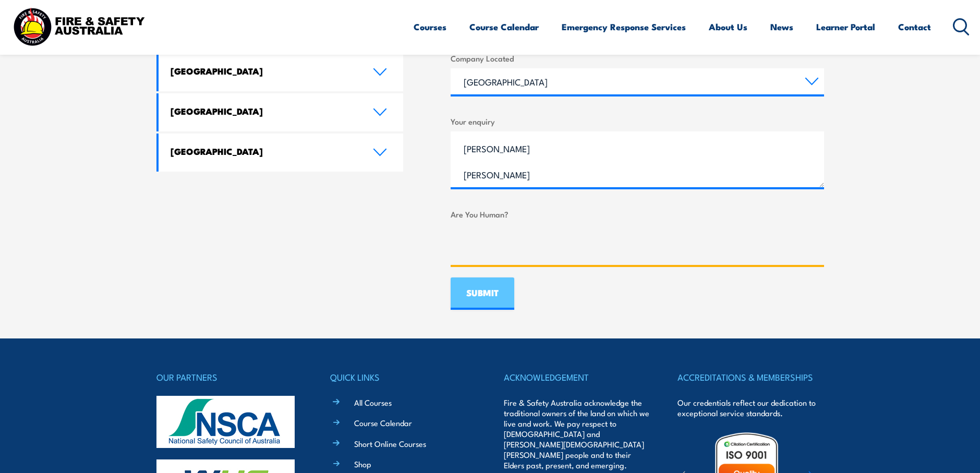  I want to click on h4: ACCREDITATIONS & MEMBERSHIPS, so click(750, 377).